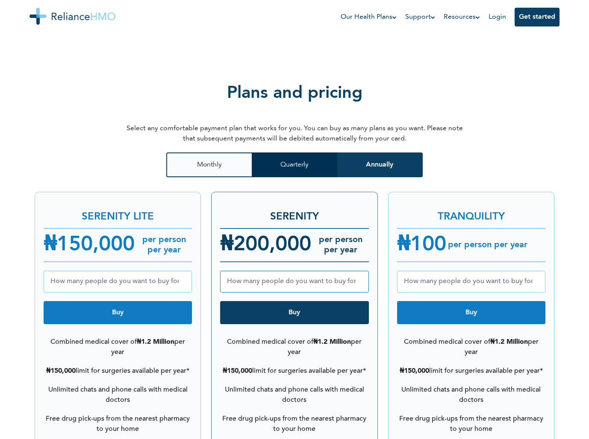  Describe the element at coordinates (209, 165) in the screenshot. I see `button: Monthly` at that location.